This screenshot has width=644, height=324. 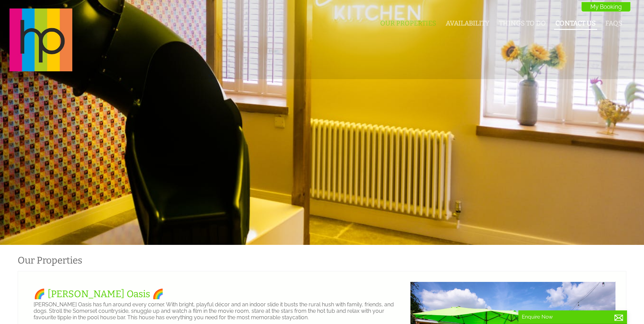 I want to click on p: Enquire Now, so click(x=573, y=317).